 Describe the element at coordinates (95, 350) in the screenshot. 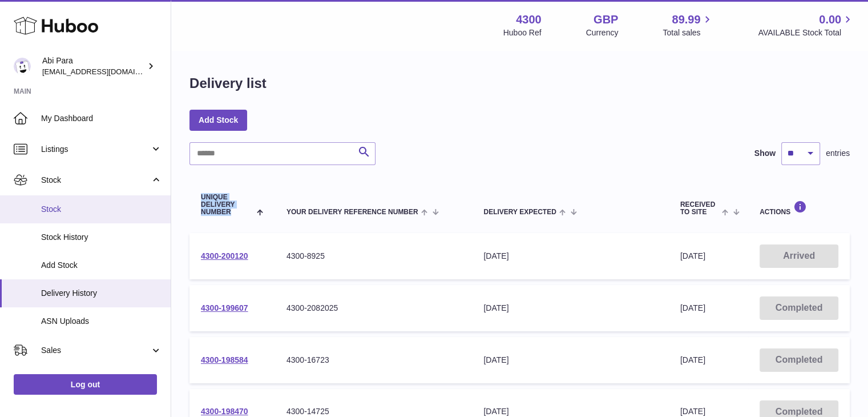

I see `span: Sales` at that location.